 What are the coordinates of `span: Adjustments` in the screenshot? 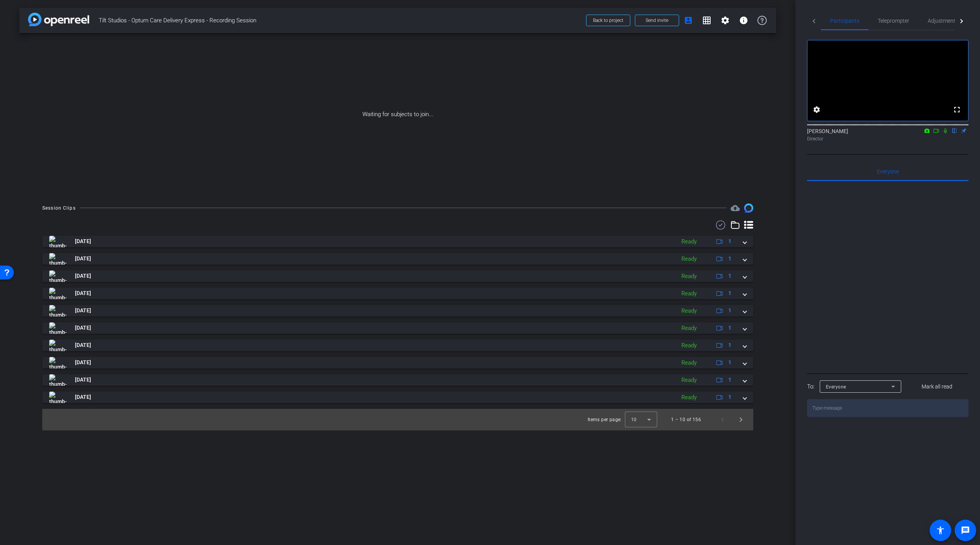 It's located at (943, 21).